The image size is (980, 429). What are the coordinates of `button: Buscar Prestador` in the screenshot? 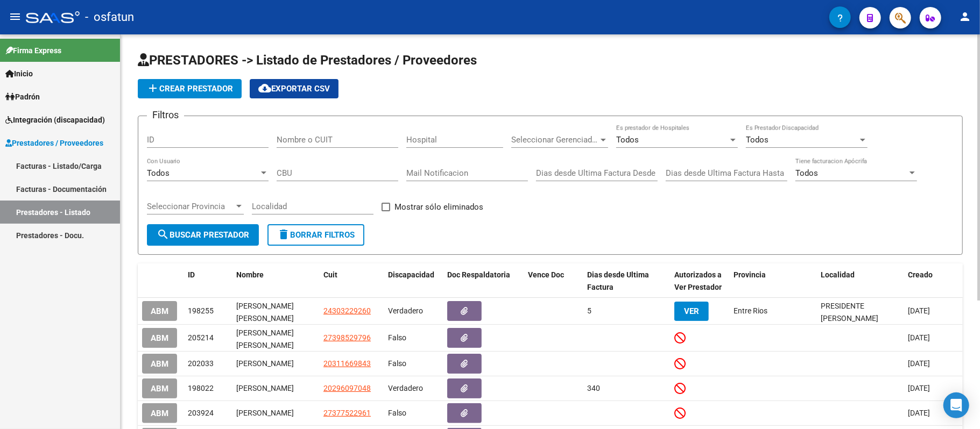 It's located at (203, 235).